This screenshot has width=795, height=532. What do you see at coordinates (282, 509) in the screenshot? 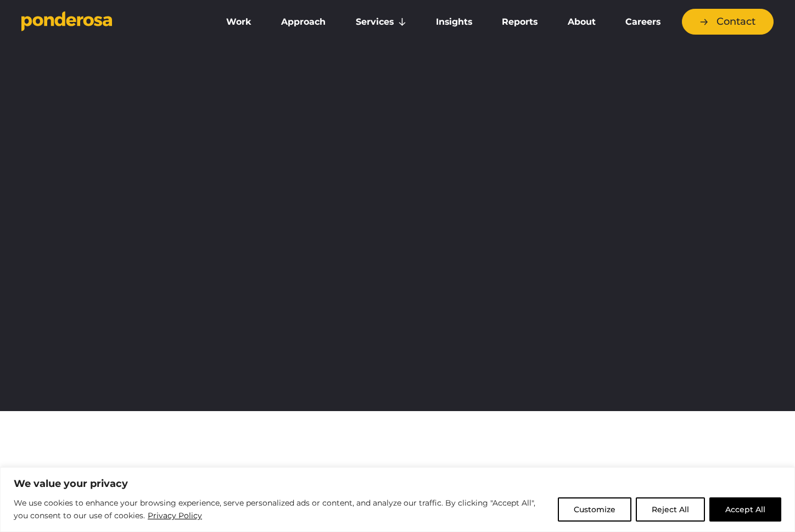
I see `p: We use cookies to enhance your browsing experience, serve personalized ads or content, and analyz...` at bounding box center [282, 509].